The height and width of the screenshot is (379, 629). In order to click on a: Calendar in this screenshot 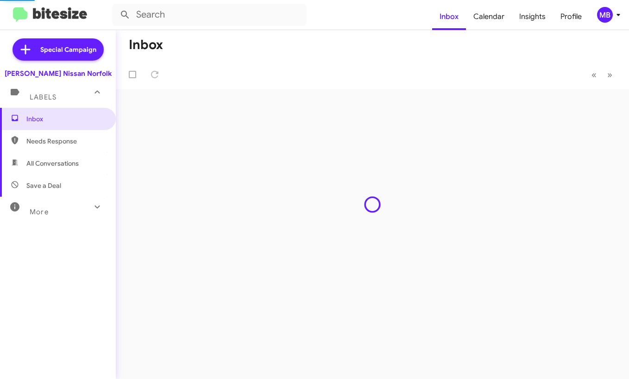, I will do `click(489, 17)`.